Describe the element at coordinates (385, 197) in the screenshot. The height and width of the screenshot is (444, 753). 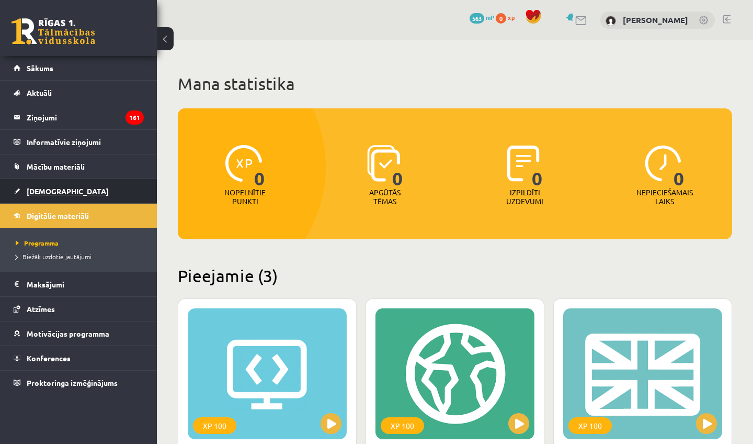
I see `p: Apgūtās tēmas` at that location.